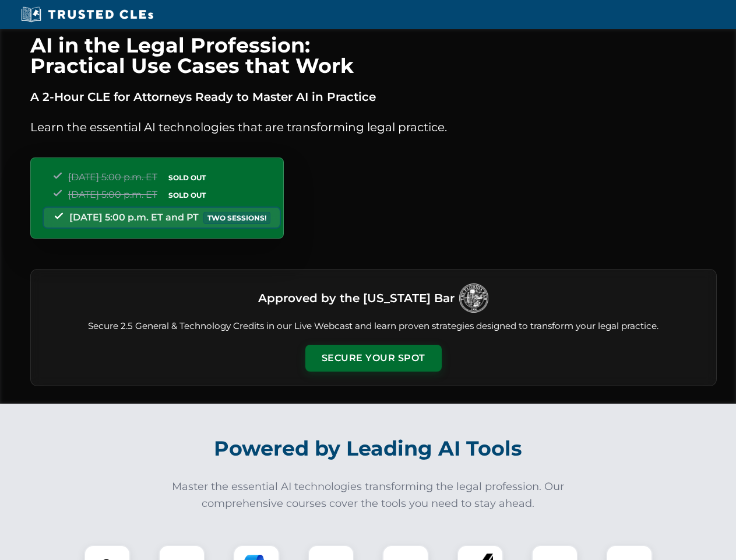 The image size is (736, 560). I want to click on p: A 2-Hour CLE for Attorneys Ready to Master AI in Practice, so click(373, 97).